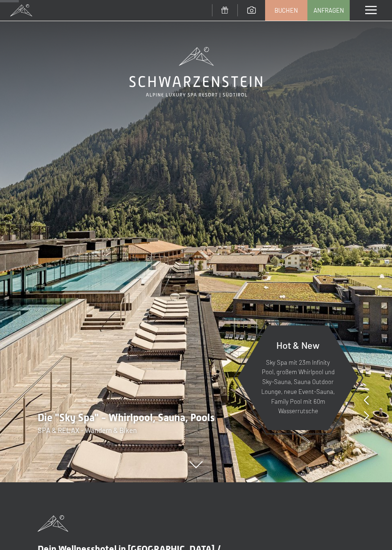  What do you see at coordinates (298, 377) in the screenshot?
I see `a: Hot & New Sky Spa mit 23m Infinity Pool, großem Whirlpool und Sky-Sauna, Sauna Outdoor Lounge, ne...` at bounding box center [298, 377].